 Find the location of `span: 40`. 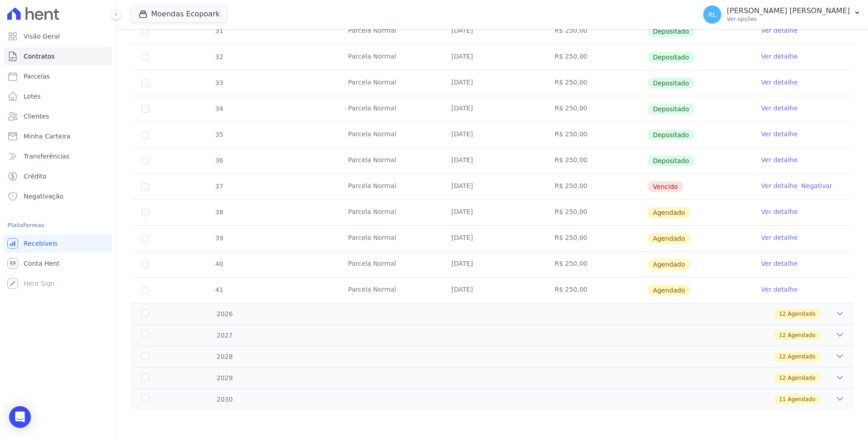

span: 40 is located at coordinates (219, 264).